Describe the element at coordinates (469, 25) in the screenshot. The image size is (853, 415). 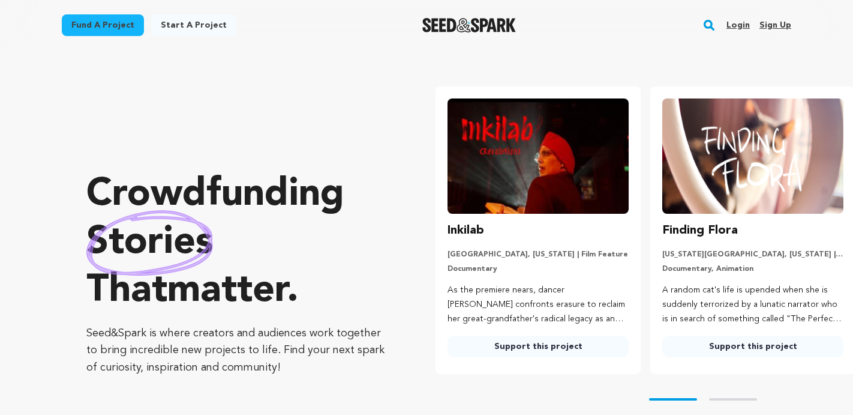
I see `img: Seed&Spark Logo Dark Mode` at that location.